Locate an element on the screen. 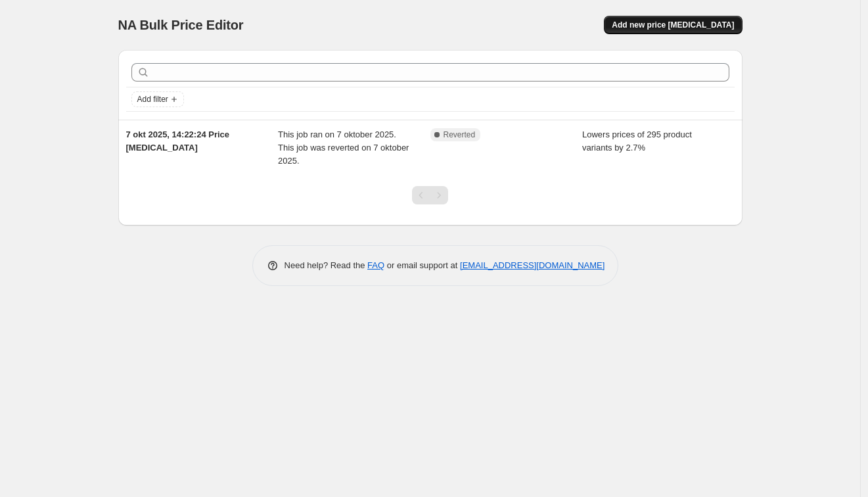  a: FAQ is located at coordinates (376, 265).